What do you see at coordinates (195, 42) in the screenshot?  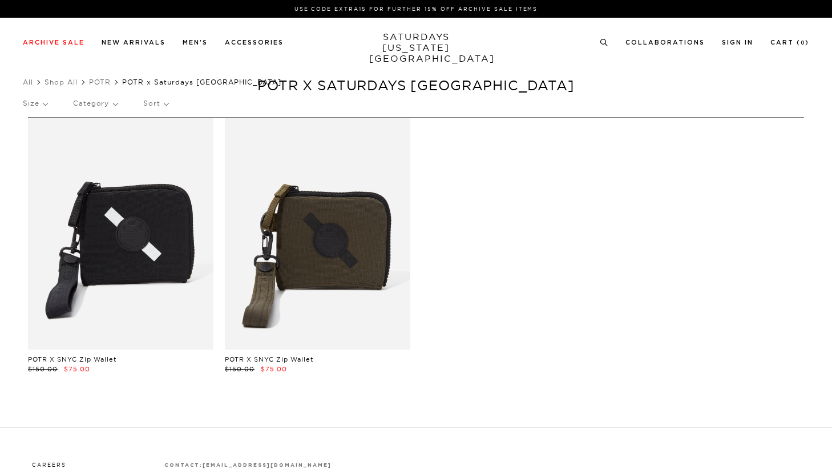 I see `a: Men's` at bounding box center [195, 42].